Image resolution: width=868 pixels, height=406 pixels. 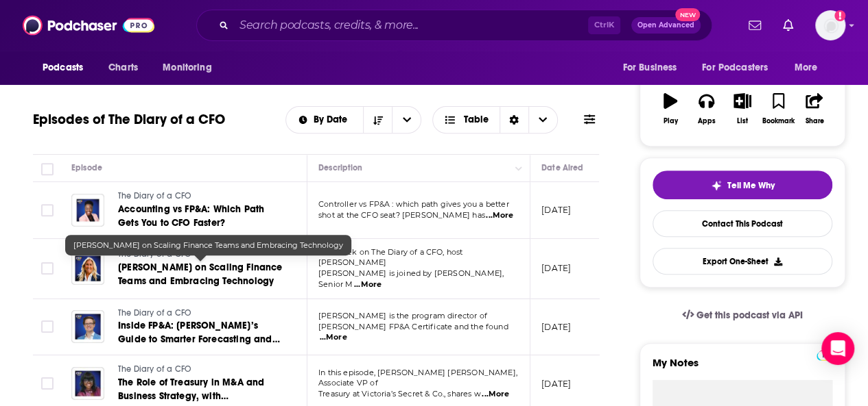 What do you see at coordinates (743, 315) in the screenshot?
I see `a: Get this podcast via API` at bounding box center [743, 315].